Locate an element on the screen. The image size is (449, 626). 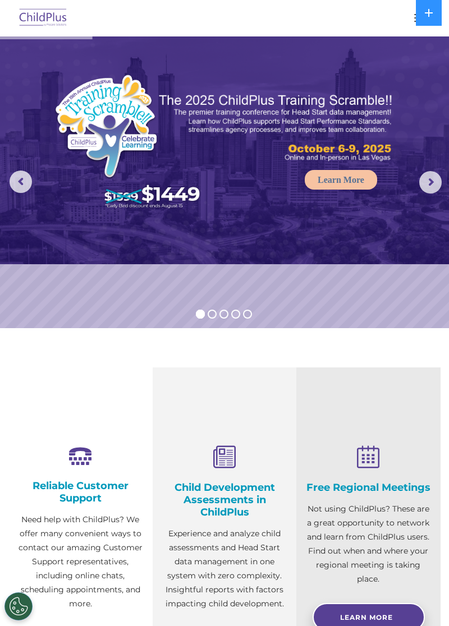
img: ChildPlus by Procare Solutions is located at coordinates (43, 18).